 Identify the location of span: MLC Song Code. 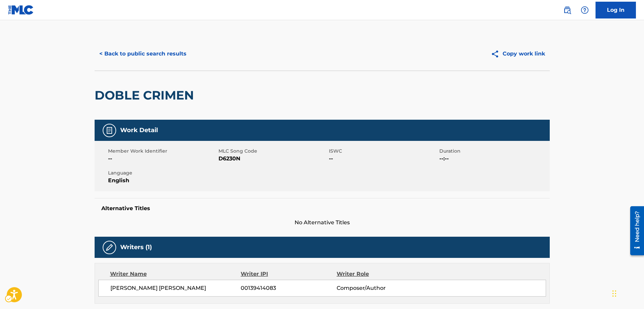
(273, 151).